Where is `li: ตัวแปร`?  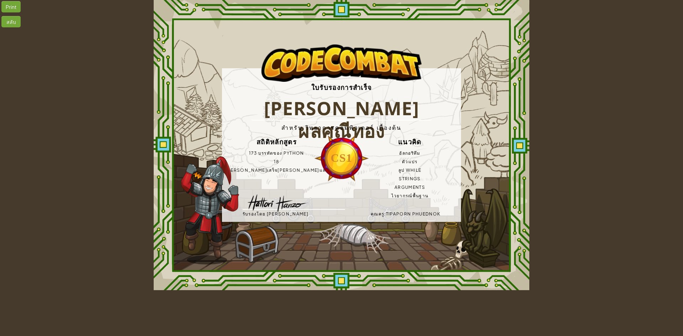
li: ตัวแปร is located at coordinates (410, 162).